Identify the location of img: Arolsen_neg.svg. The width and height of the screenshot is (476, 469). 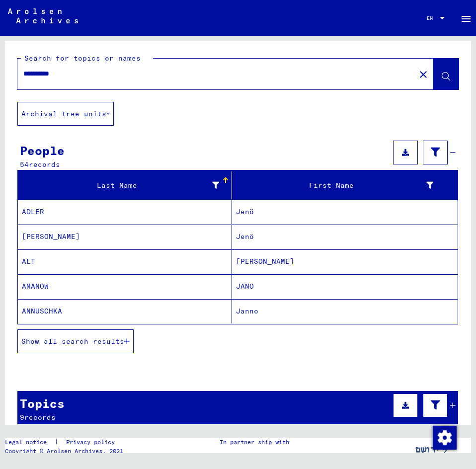
(43, 16).